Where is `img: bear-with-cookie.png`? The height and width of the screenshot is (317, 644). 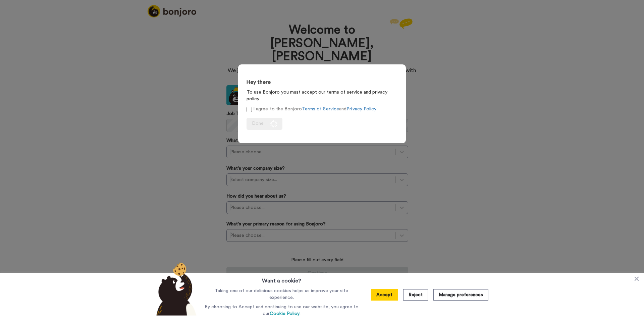 img: bear-with-cookie.png is located at coordinates (175, 290).